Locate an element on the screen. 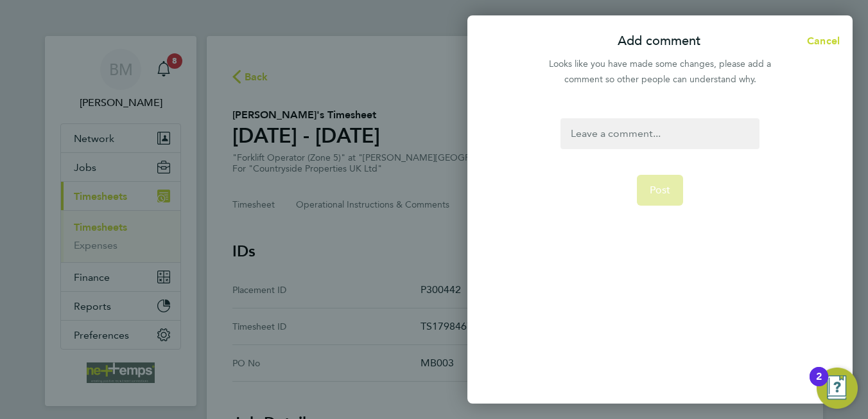 The image size is (868, 419). div: Looks like you have made some changes, please add a comment so other people can understand why. is located at coordinates (659, 72).